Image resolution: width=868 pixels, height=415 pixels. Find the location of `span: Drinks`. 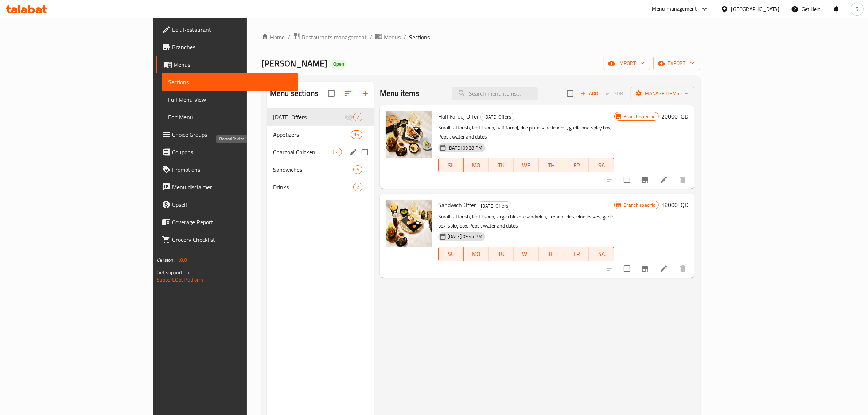

span: Drinks is located at coordinates (313, 187).